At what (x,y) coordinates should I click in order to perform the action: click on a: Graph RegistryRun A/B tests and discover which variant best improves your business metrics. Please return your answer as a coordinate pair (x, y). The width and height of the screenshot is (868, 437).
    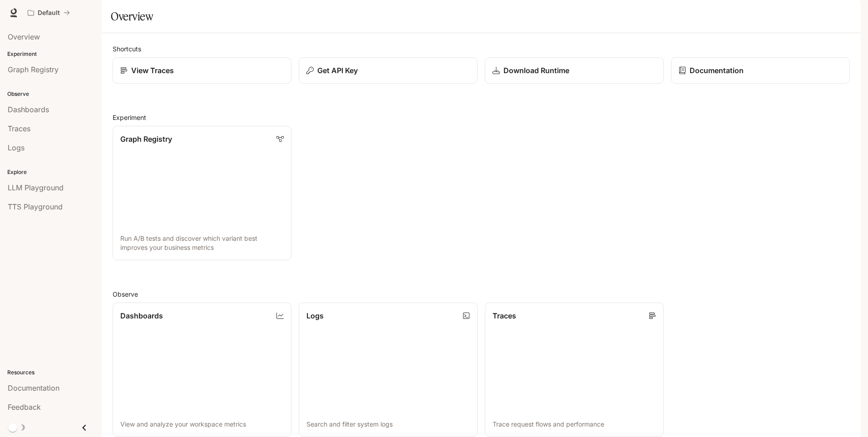
    Looking at the image, I should click on (202, 193).